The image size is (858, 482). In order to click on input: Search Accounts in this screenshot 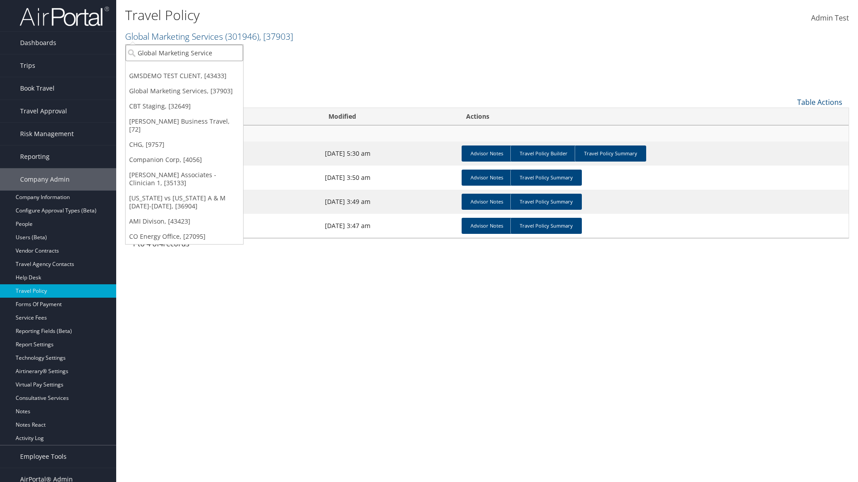, I will do `click(184, 53)`.